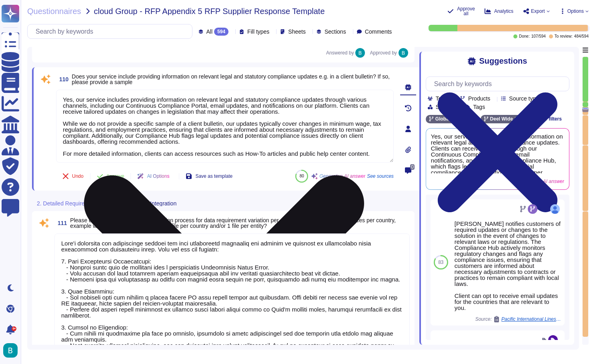 The height and width of the screenshot is (364, 595). What do you see at coordinates (504, 11) in the screenshot?
I see `span: Analytics` at bounding box center [504, 11].